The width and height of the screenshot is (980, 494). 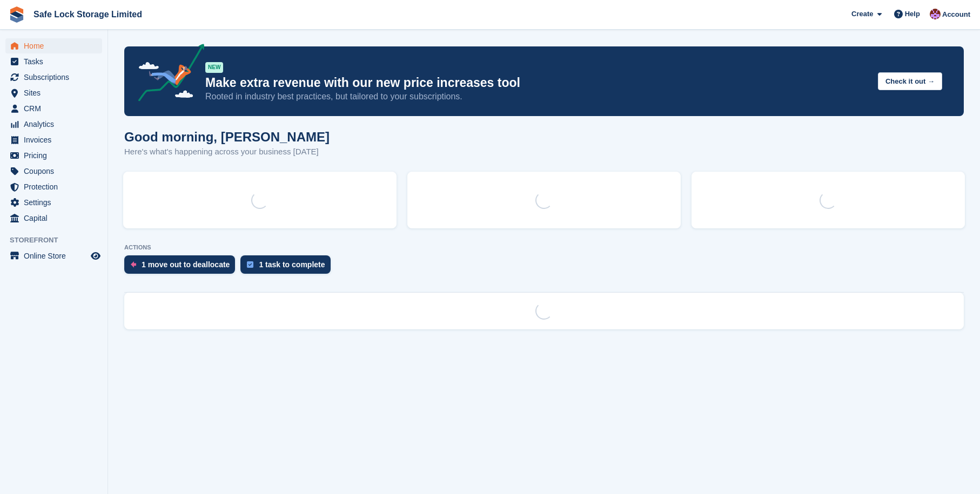 What do you see at coordinates (56, 218) in the screenshot?
I see `span: Capital` at bounding box center [56, 218].